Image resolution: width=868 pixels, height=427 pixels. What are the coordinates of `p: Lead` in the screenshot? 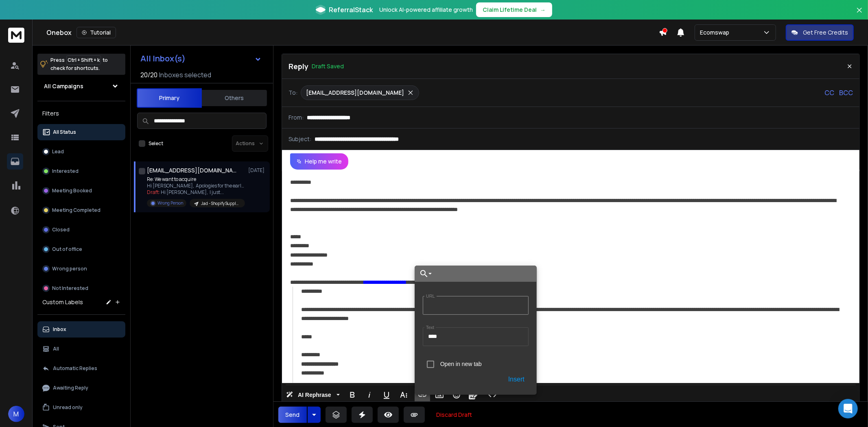 It's located at (58, 152).